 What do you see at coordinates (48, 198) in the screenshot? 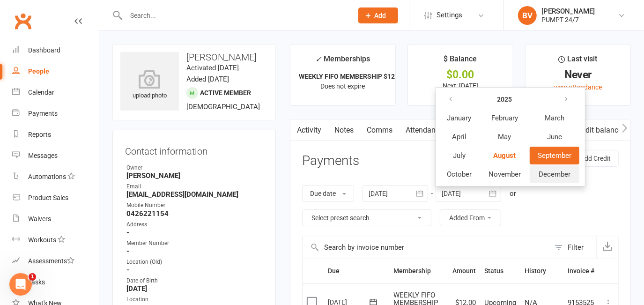
I see `div: Product Sales` at bounding box center [48, 198].